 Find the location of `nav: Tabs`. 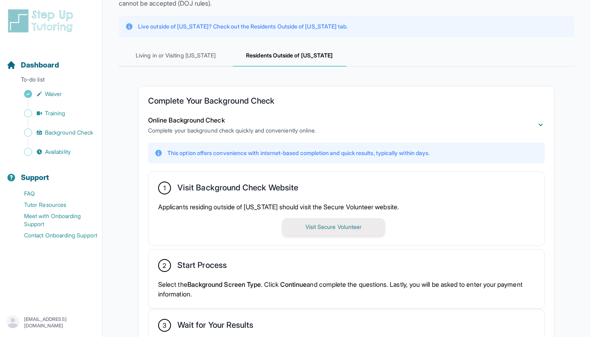

nav: Tabs is located at coordinates (347, 56).